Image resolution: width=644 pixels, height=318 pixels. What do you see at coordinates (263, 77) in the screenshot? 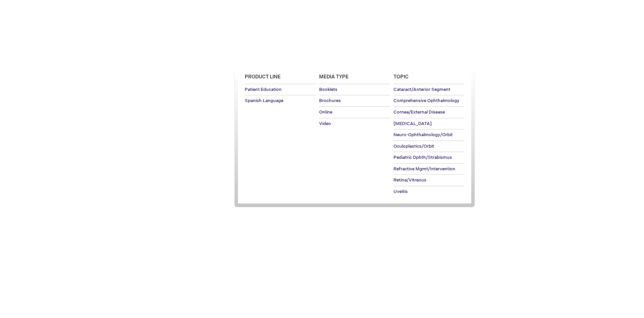
I see `span: Product Line` at bounding box center [263, 77].